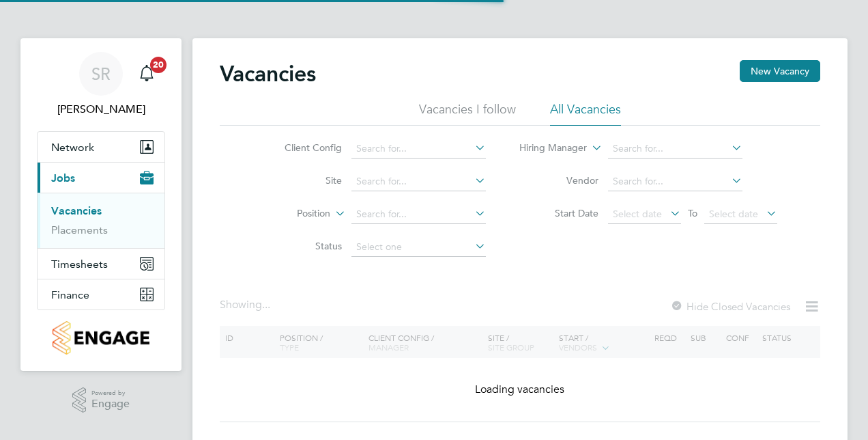 This screenshot has width=868, height=440. I want to click on li: All Vacancies, so click(586, 113).